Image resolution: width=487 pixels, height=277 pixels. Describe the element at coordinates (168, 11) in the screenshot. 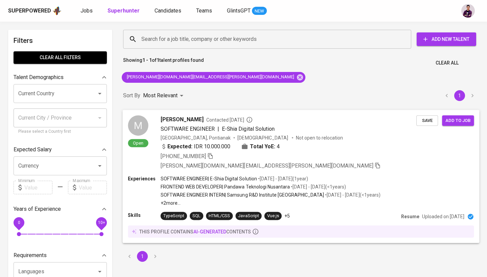

I see `a: Candidates` at that location.